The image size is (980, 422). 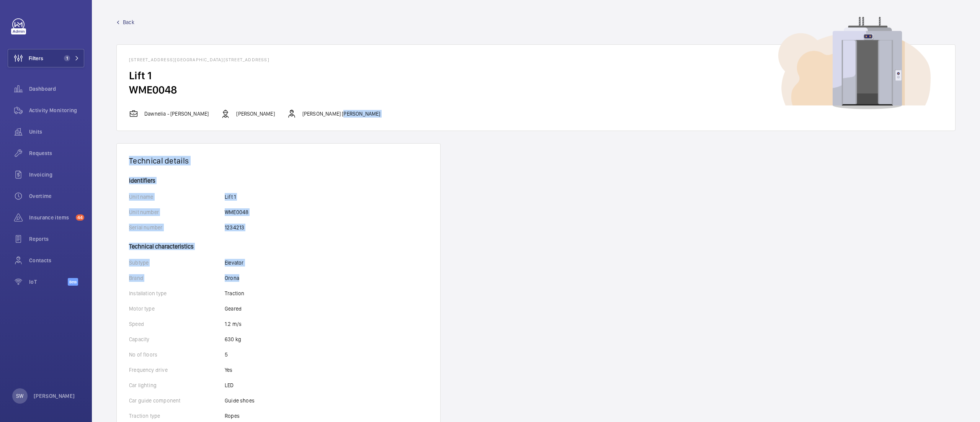 I want to click on p: Motor type, so click(x=177, y=308).